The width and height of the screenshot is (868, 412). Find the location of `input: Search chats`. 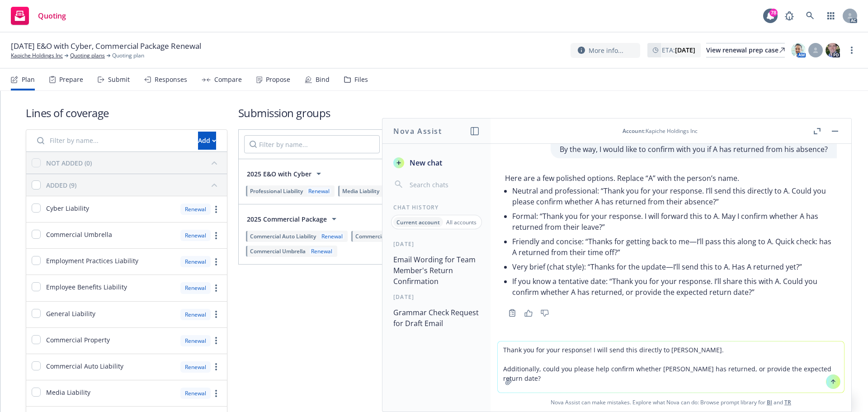

input: Search chats is located at coordinates (443, 185).